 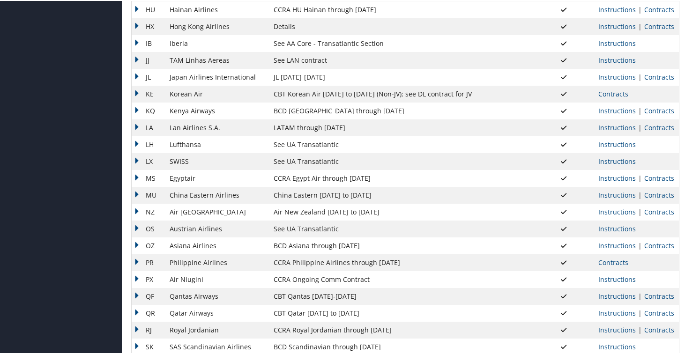 What do you see at coordinates (148, 161) in the screenshot?
I see `td: LX` at bounding box center [148, 161].